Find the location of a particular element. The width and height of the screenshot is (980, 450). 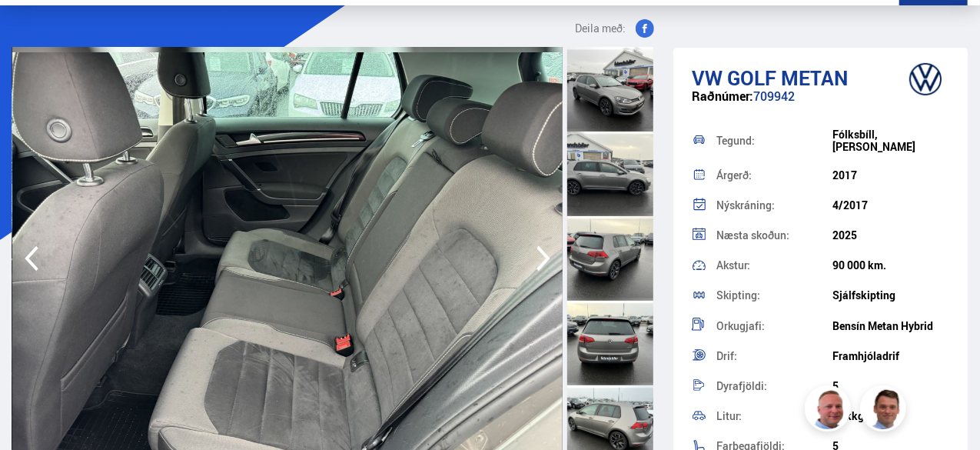

div: Framhjóladrif is located at coordinates (891, 356).